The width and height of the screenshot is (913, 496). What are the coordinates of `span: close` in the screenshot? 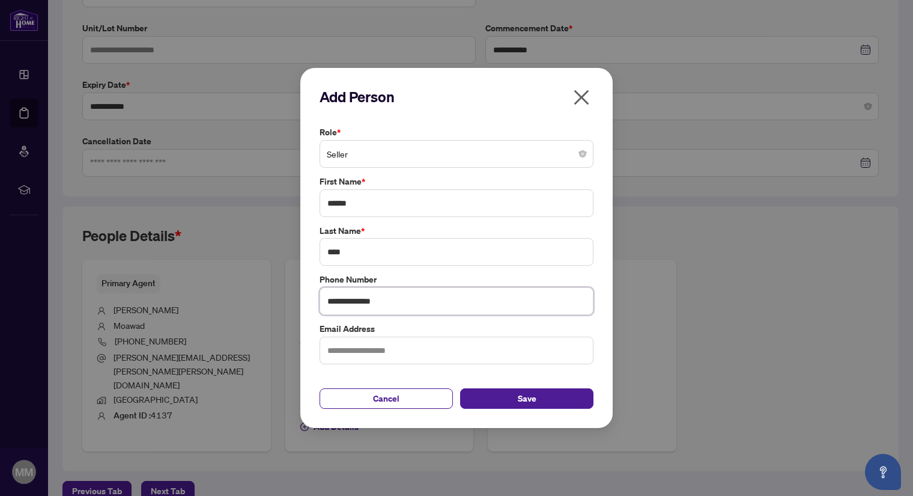 It's located at (582, 97).